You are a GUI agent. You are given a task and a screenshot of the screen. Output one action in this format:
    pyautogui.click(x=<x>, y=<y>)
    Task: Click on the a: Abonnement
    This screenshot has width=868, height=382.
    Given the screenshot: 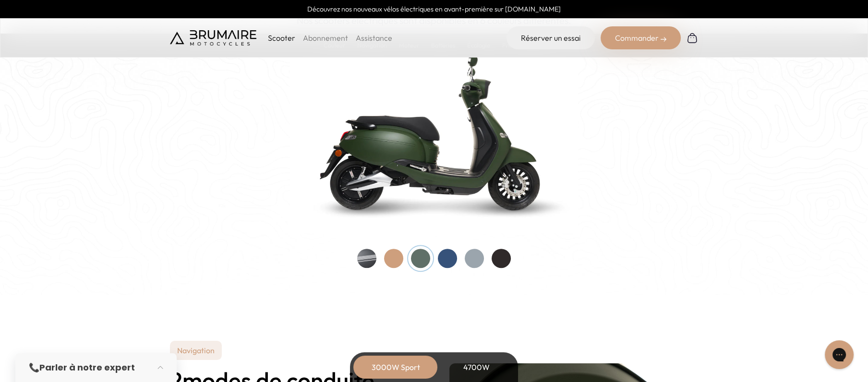 What is the action you would take?
    pyautogui.click(x=325, y=38)
    